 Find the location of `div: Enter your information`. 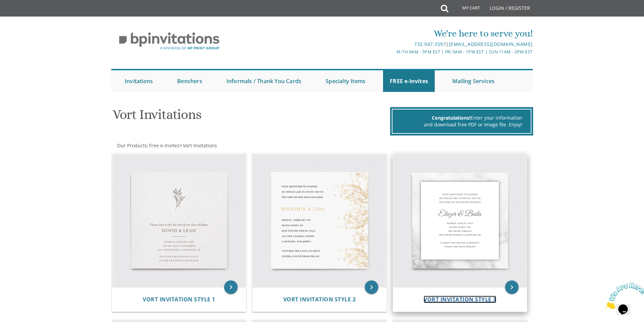

div: Enter your information is located at coordinates (461, 118).